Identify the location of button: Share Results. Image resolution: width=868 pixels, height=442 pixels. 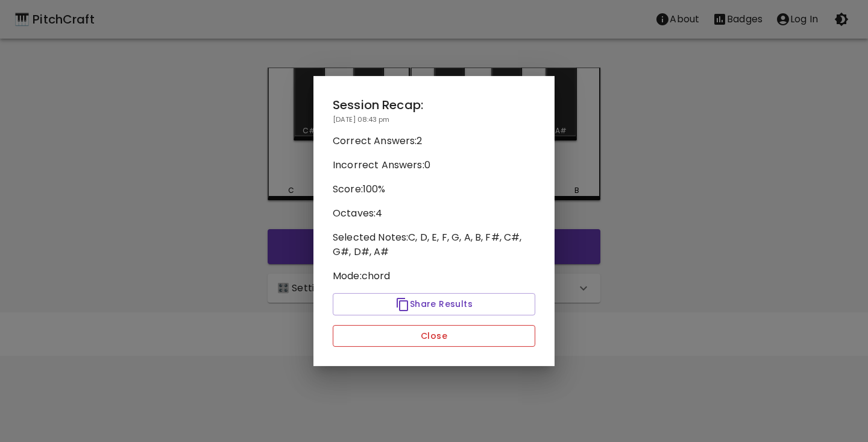
(434, 304).